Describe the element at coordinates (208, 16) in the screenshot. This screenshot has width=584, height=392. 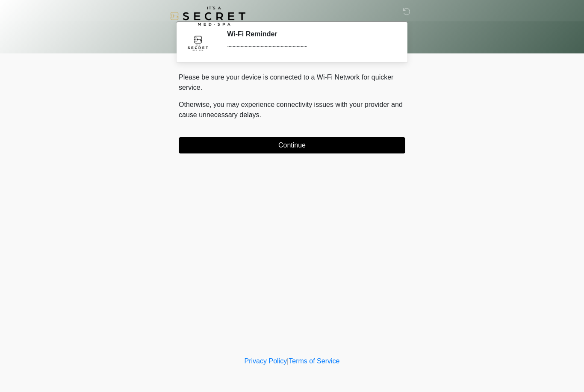
I see `img: It's A Secret Med Spa Logo` at that location.